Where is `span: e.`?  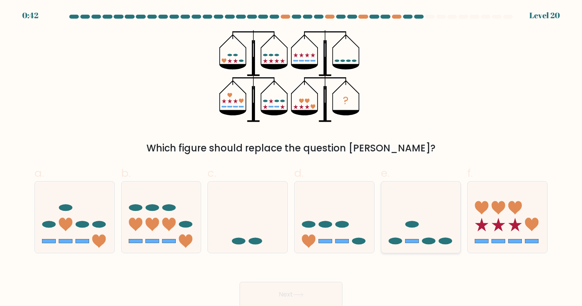
span: e. is located at coordinates (385, 173).